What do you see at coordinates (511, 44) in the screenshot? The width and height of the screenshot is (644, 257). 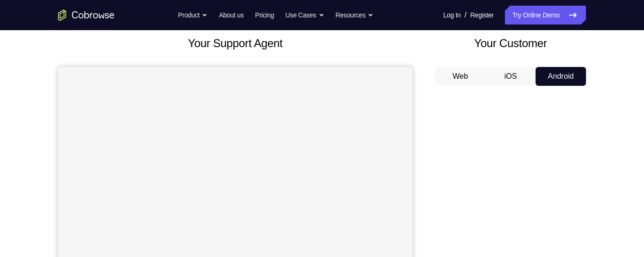 I see `h2: Your Customer` at bounding box center [511, 44].